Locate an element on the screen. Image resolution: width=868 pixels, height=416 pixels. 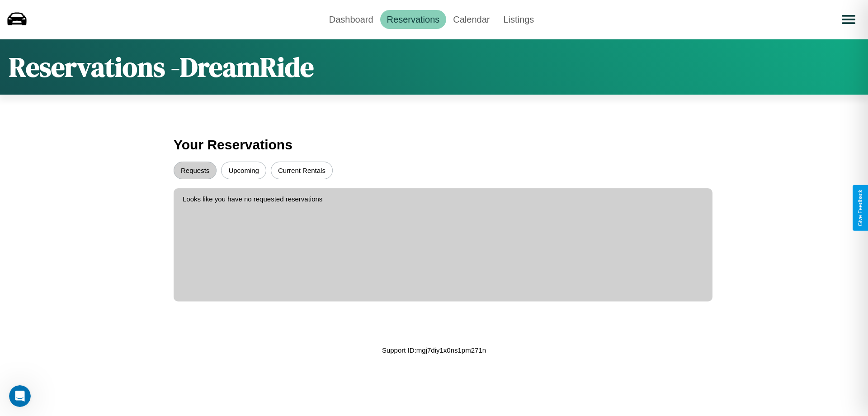
button: Current Rentals is located at coordinates (302, 170).